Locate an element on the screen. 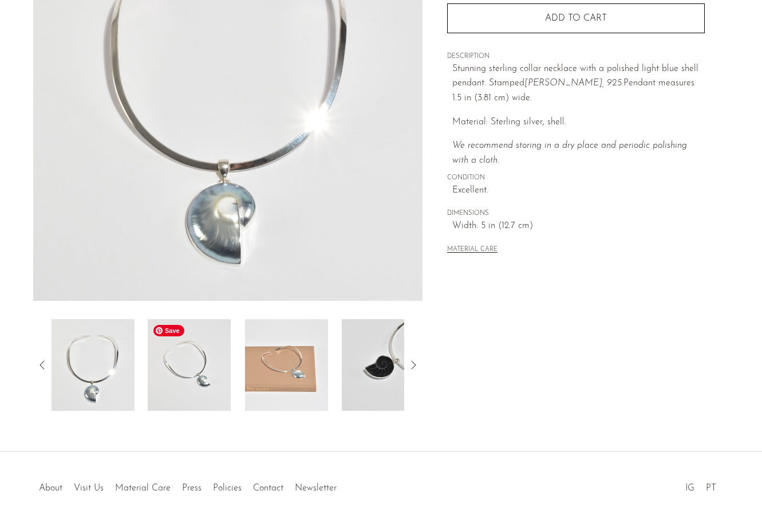 The image size is (762, 518). span: Width: 5 in (12.7 cm) is located at coordinates (578, 226).